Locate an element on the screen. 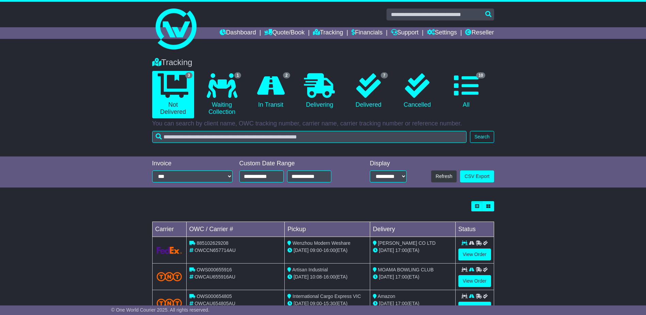 This screenshot has width=646, height=315. span: 3 is located at coordinates (189, 75).